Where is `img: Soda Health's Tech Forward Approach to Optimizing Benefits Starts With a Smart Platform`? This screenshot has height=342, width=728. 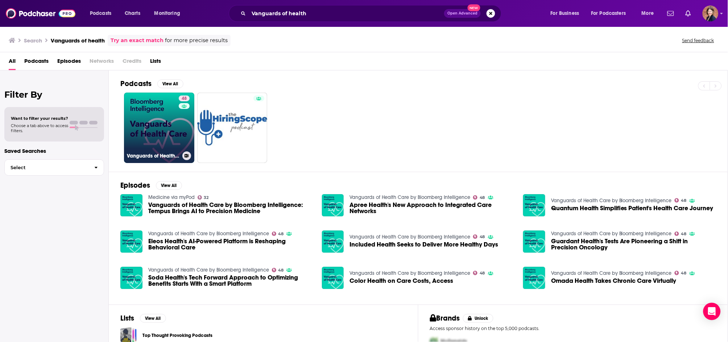 img: Soda Health's Tech Forward Approach to Optimizing Benefits Starts With a Smart Platform is located at coordinates (131, 277).